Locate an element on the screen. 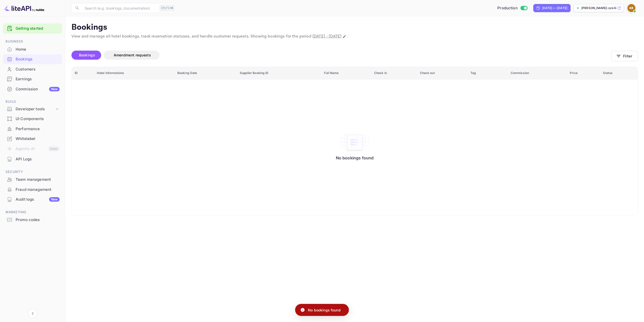  div: Commission is located at coordinates (38, 89).